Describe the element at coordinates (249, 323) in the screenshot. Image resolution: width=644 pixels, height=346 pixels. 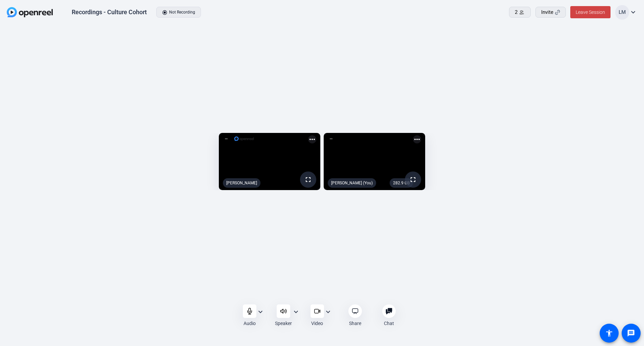
I see `div: Audio` at that location.